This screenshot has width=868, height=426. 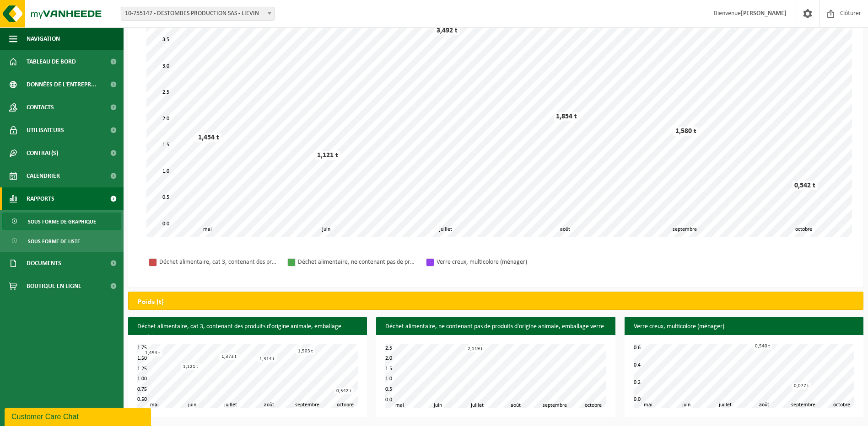 I want to click on h3: Verre creux, multicolore (ménager), so click(x=744, y=327).